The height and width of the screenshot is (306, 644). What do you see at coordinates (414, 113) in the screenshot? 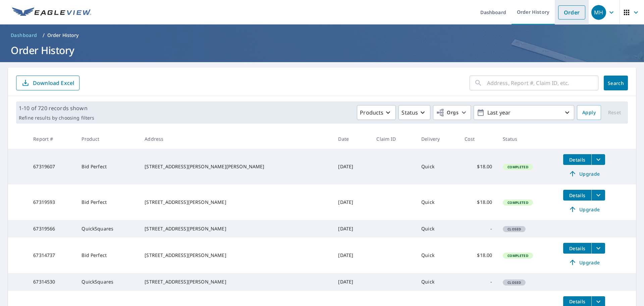
I see `button: Status` at bounding box center [414, 113].